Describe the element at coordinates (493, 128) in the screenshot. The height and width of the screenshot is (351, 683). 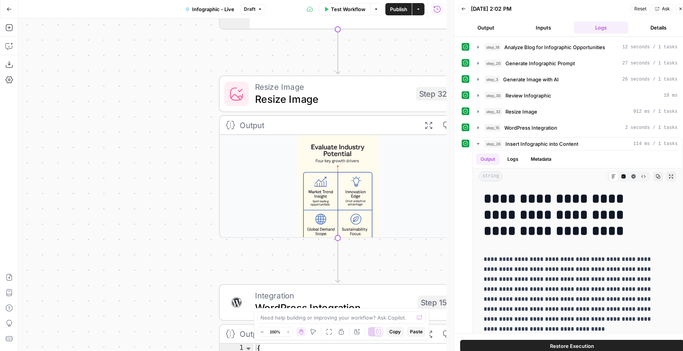
I see `span: step_15` at that location.